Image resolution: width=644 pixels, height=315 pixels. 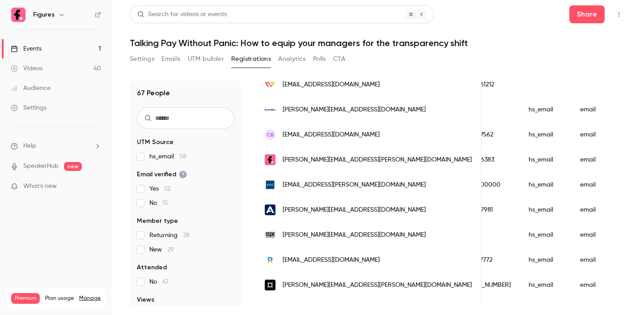 What do you see at coordinates (41, 166) in the screenshot?
I see `a: SpeakerHub` at bounding box center [41, 166].